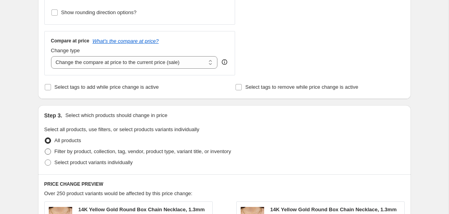 Image resolution: width=449 pixels, height=214 pixels. I want to click on span: Select tags to remove while price change is active, so click(302, 87).